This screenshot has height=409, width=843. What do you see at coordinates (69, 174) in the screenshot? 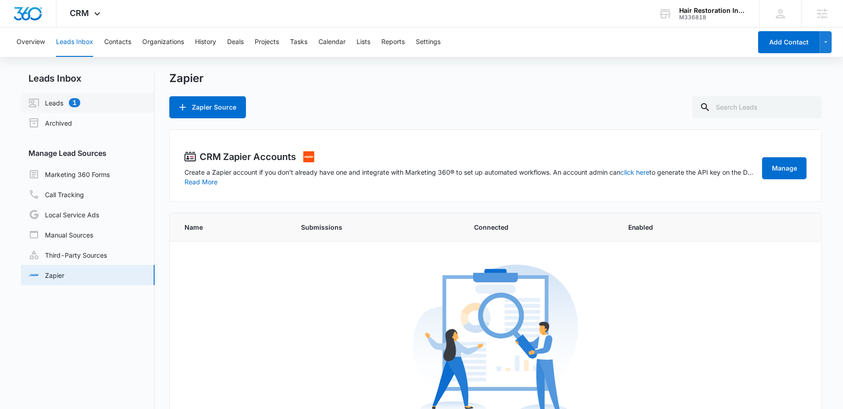
I see `a: Marketing 360 Forms` at bounding box center [69, 174].